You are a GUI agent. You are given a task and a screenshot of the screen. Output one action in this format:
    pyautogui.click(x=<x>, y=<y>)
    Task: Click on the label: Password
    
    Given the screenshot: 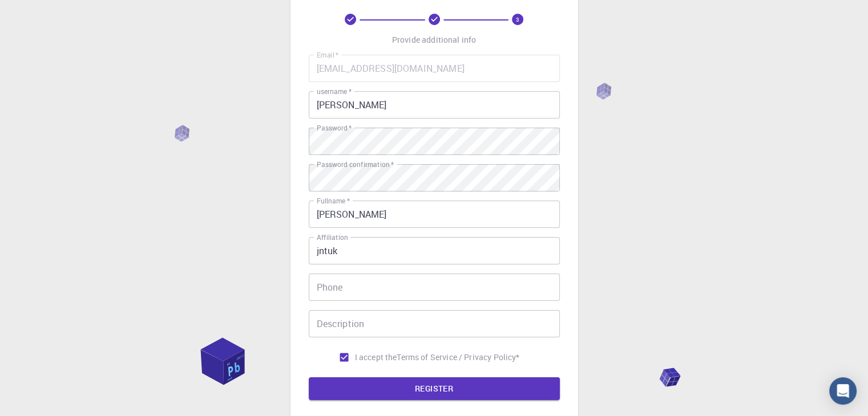 What is the action you would take?
    pyautogui.click(x=334, y=127)
    